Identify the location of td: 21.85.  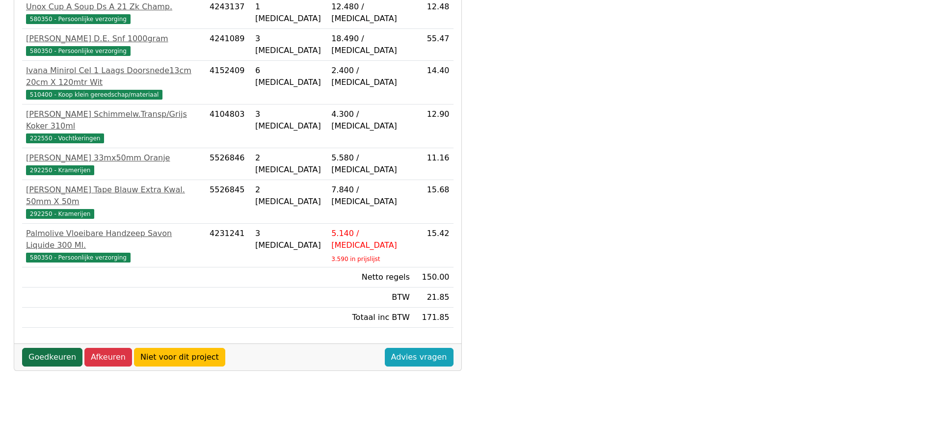
(433, 297).